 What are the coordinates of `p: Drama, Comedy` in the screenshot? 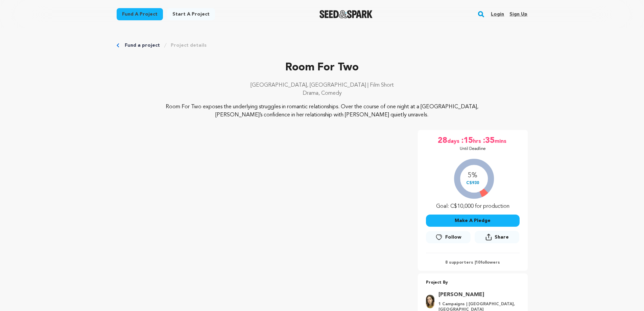 It's located at (322, 93).